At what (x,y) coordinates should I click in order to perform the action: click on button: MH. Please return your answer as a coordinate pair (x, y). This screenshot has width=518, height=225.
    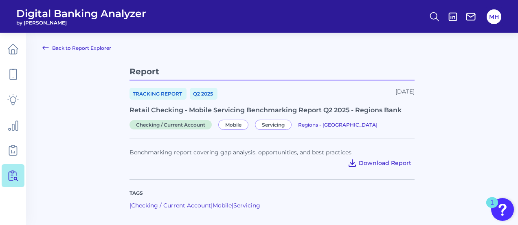
    Looking at the image, I should click on (494, 17).